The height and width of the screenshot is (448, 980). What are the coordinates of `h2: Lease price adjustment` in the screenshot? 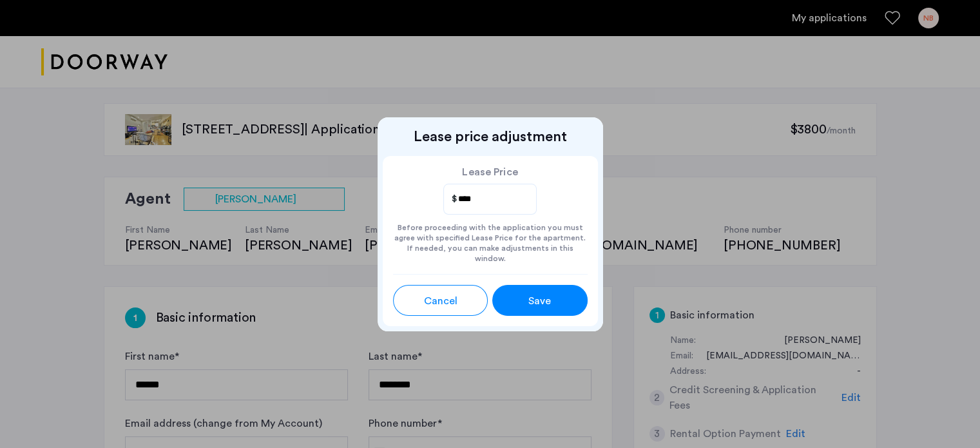 It's located at (490, 137).